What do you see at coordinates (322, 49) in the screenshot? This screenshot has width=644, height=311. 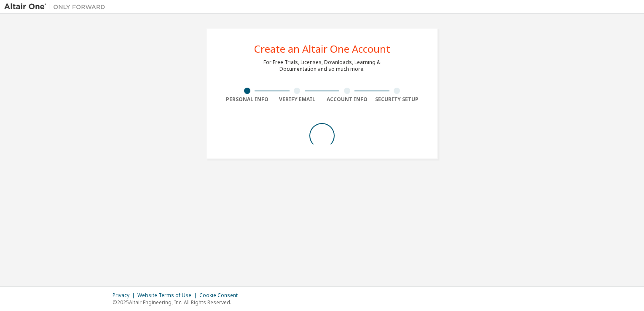 I see `div: Create an Altair One Account` at bounding box center [322, 49].